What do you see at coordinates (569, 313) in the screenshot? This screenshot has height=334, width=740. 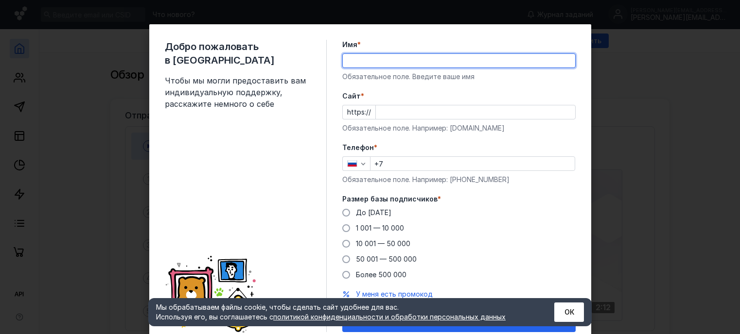 I see `button: ОК` at bounding box center [569, 313].